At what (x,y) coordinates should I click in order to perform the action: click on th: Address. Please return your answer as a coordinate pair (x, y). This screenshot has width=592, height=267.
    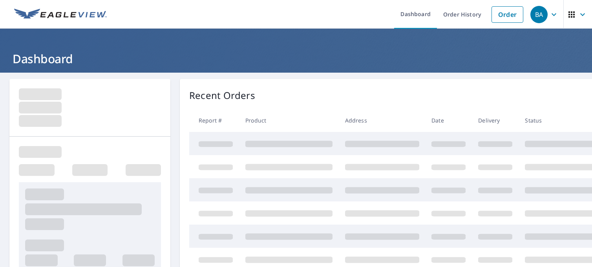
    Looking at the image, I should click on (382, 120).